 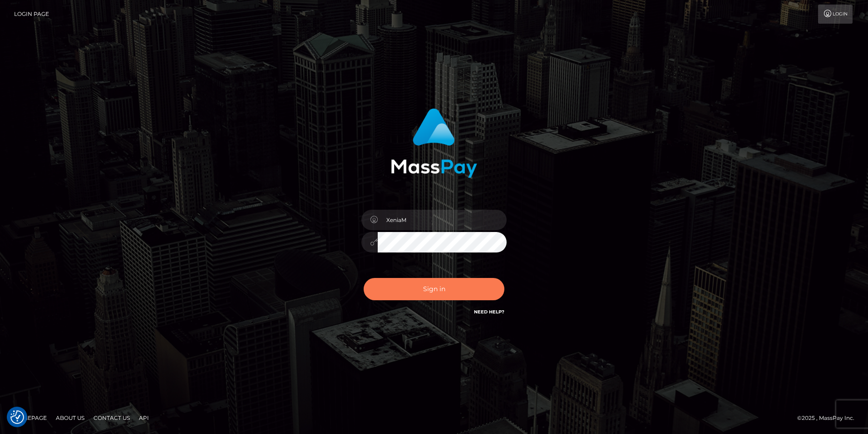 I want to click on a: Need Help?, so click(x=489, y=311).